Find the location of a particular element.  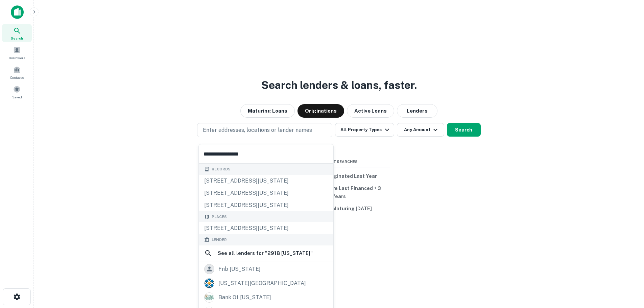

p: Enter addresses, locations or lender names is located at coordinates (257, 130).